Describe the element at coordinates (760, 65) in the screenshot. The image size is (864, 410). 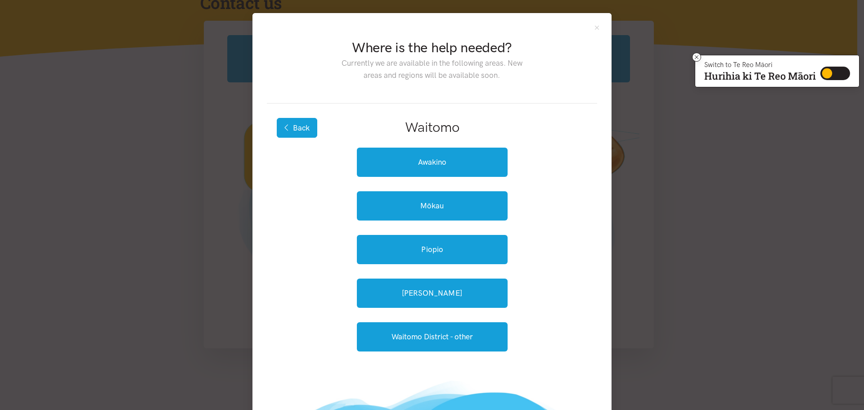
I see `p: Switch to Te Reo Māori` at that location.